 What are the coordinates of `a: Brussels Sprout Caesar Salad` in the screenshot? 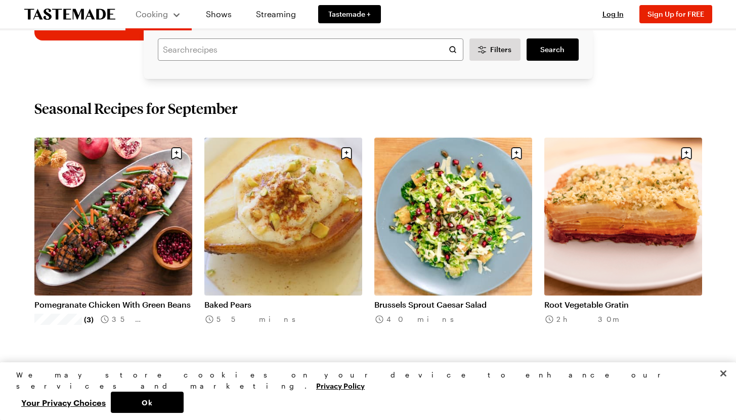 It's located at (453, 304).